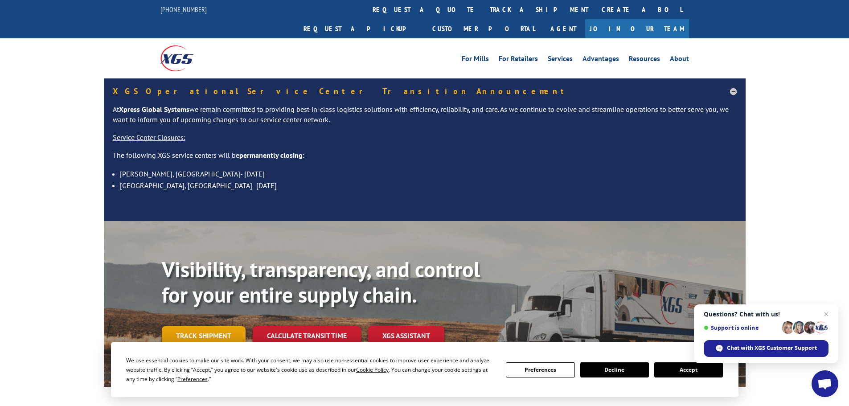 This screenshot has width=849, height=406. I want to click on p: At we remain committed to providing best-in-class logistics solutions with efficiency, reliabilit..., so click(425, 119).